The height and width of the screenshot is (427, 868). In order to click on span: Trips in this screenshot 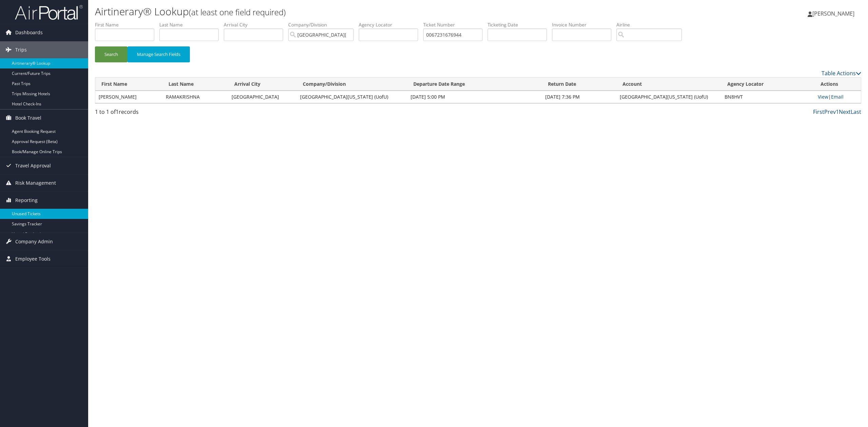, I will do `click(21, 50)`.